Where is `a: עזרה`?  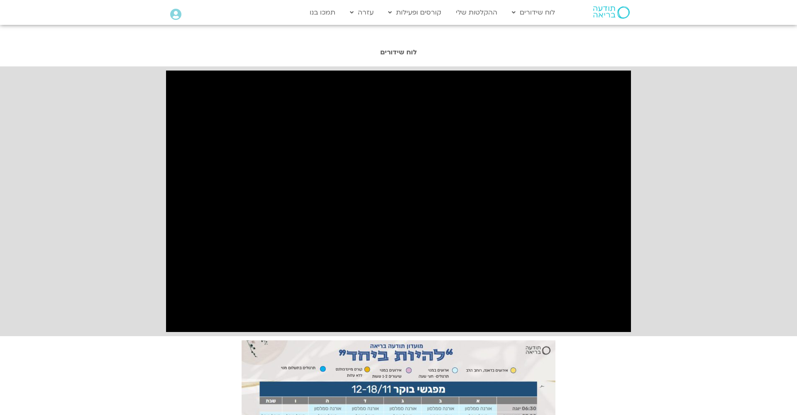
a: עזרה is located at coordinates (362, 12).